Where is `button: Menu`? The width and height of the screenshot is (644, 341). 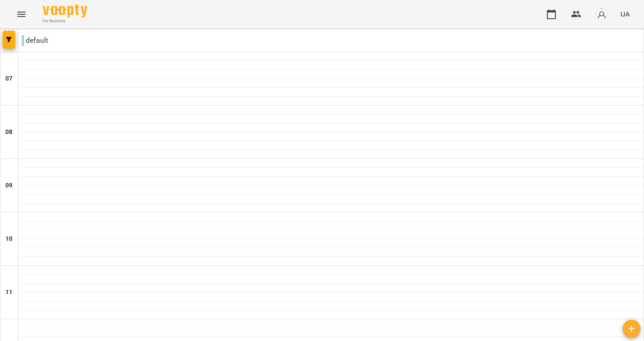 button: Menu is located at coordinates (22, 14).